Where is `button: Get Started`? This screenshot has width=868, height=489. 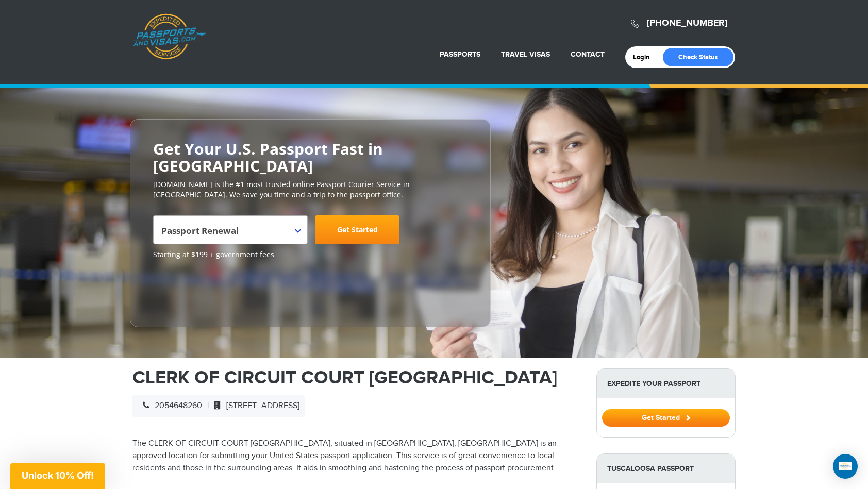 button: Get Started is located at coordinates (666, 418).